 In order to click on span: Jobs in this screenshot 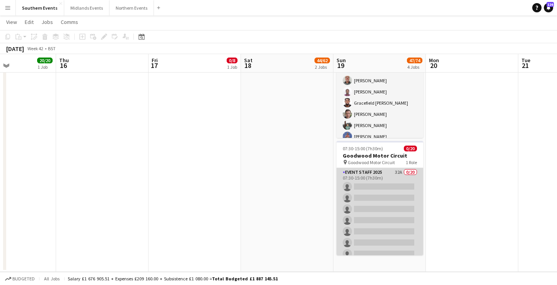, I will do `click(47, 22)`.